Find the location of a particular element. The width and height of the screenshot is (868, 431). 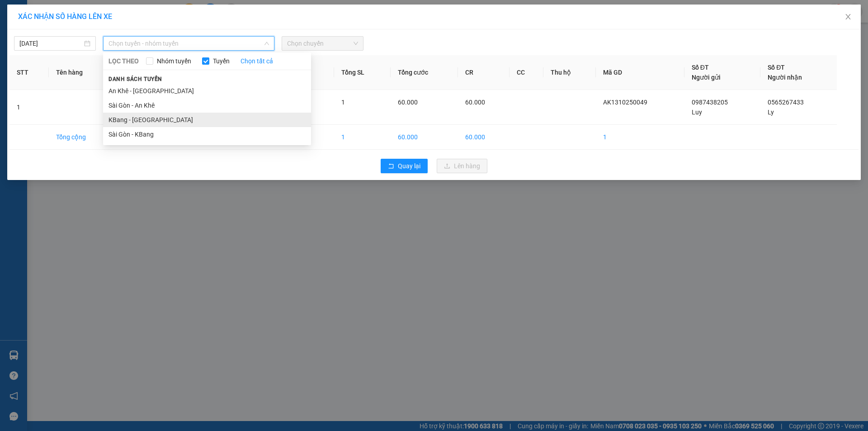

td: Tổng cộng is located at coordinates (82, 137).